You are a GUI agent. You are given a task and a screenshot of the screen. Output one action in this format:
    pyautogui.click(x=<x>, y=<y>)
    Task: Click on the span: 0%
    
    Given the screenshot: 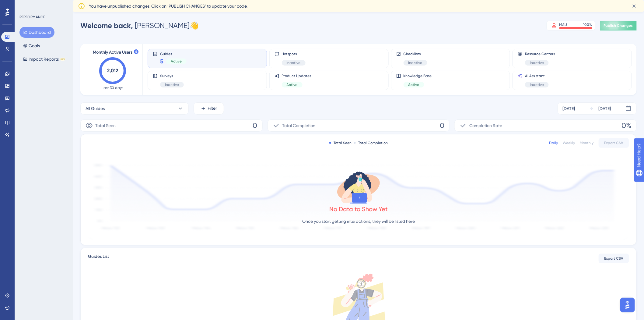 What is the action you would take?
    pyautogui.click(x=627, y=125)
    